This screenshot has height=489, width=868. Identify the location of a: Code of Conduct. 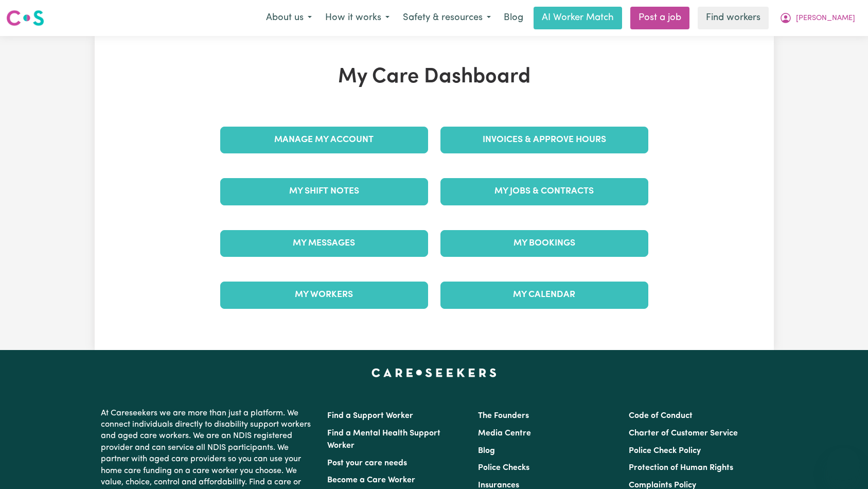
(660, 416).